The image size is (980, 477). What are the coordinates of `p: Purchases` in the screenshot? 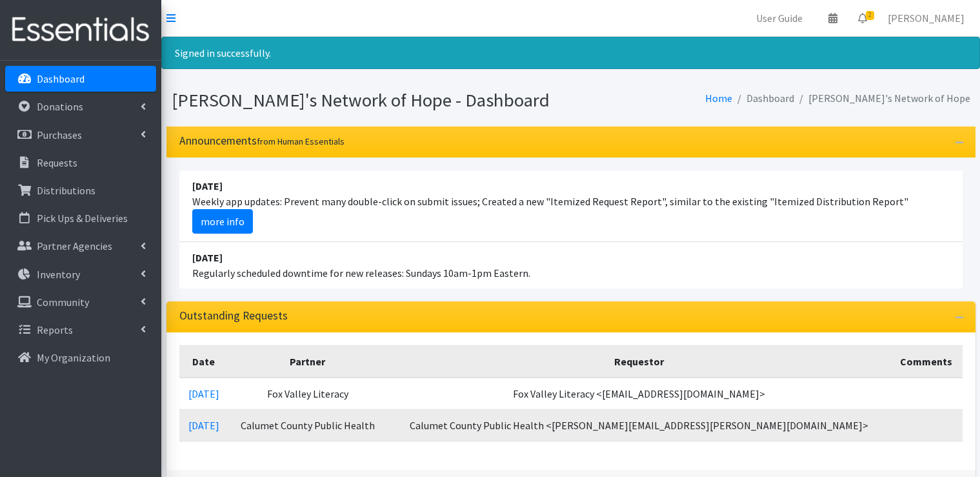 It's located at (60, 135).